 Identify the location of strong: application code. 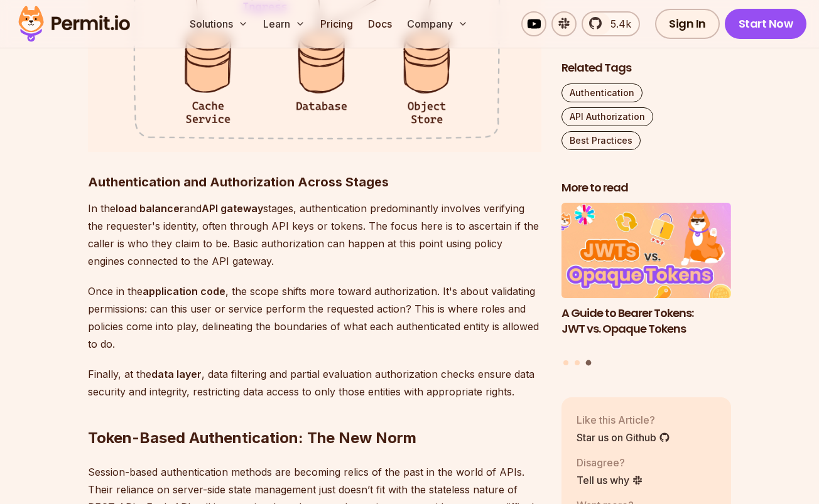
(184, 291).